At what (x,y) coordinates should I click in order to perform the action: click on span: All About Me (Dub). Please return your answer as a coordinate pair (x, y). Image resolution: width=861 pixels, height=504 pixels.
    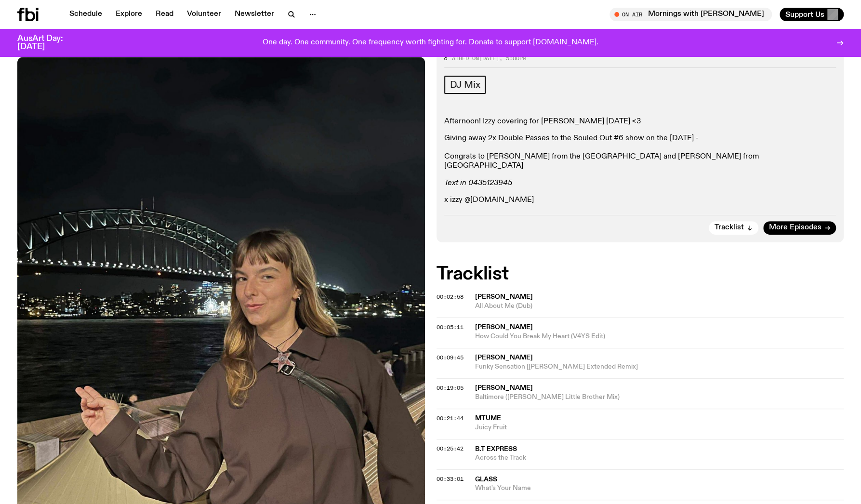
    Looking at the image, I should click on (660, 305).